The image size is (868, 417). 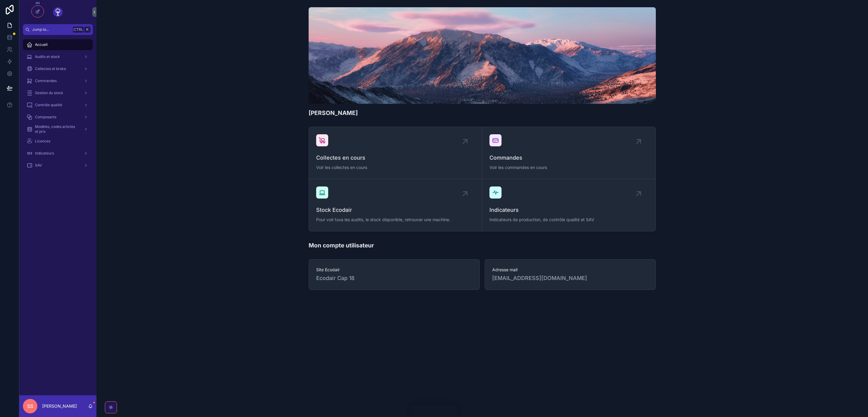 What do you see at coordinates (58, 57) in the screenshot?
I see `a: Audits et stock` at bounding box center [58, 57].